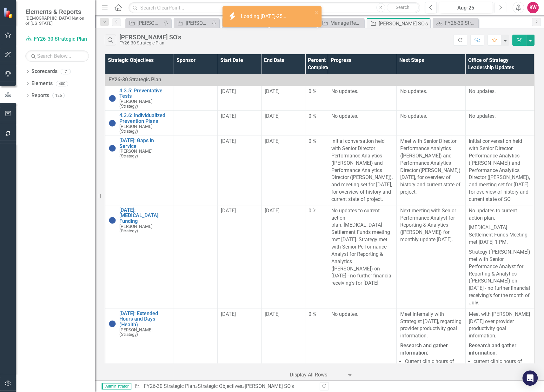 Image resolution: width=544 pixels, height=392 pixels. What do you see at coordinates (530, 378) in the screenshot?
I see `div: Open Intercom Messenger` at bounding box center [530, 378].